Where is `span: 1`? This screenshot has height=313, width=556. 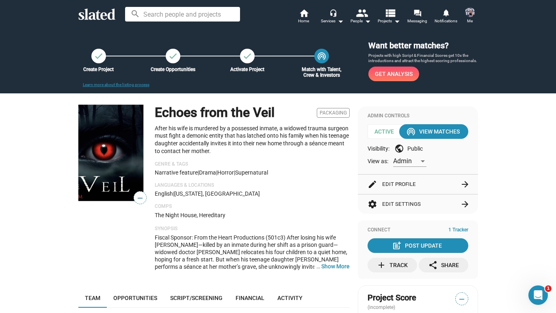 span: 1 is located at coordinates (548, 289).